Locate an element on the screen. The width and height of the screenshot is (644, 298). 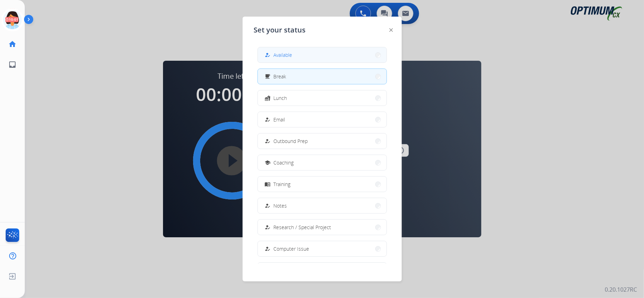
span: Notes is located at coordinates (280, 206).